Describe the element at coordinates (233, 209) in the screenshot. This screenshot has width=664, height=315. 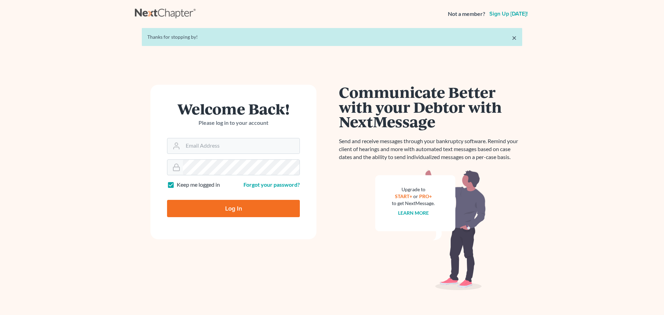
I see `input: Log In` at that location.